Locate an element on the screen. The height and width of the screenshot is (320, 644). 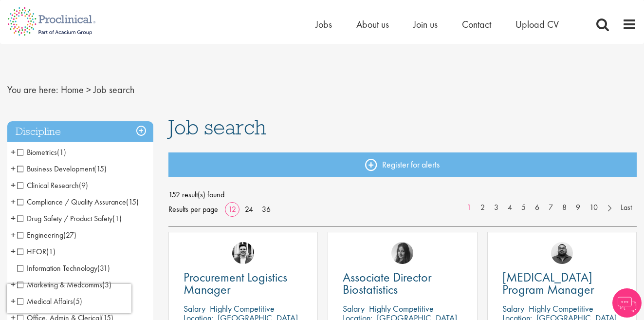
a: Last is located at coordinates (626, 208).